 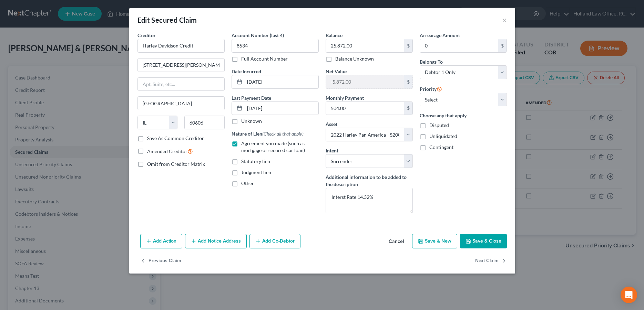 What do you see at coordinates (175, 138) in the screenshot?
I see `label: Save As Common Creditor` at bounding box center [175, 138].